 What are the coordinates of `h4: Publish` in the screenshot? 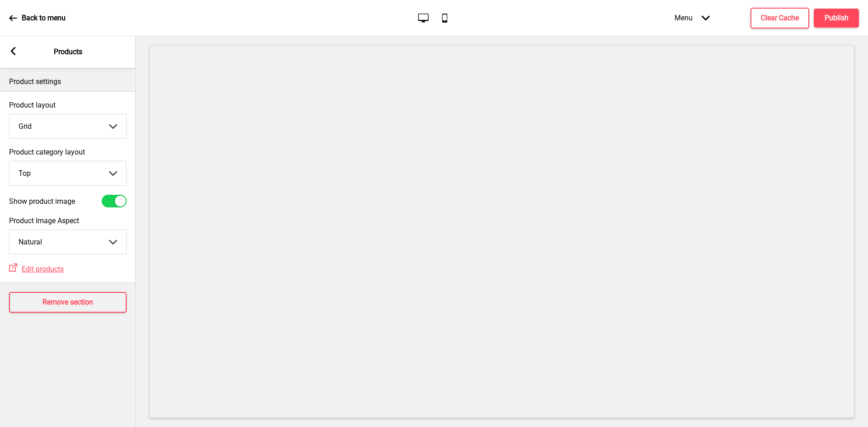 It's located at (836, 18).